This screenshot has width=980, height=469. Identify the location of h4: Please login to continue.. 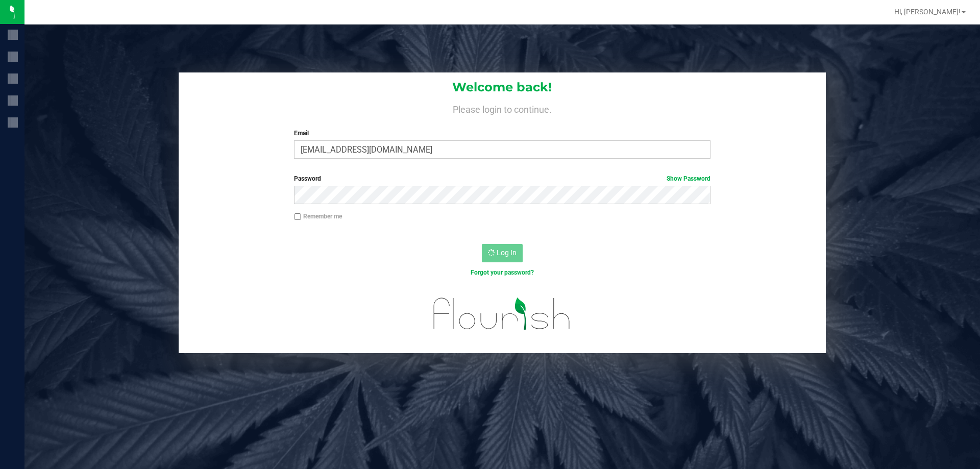
(503, 108).